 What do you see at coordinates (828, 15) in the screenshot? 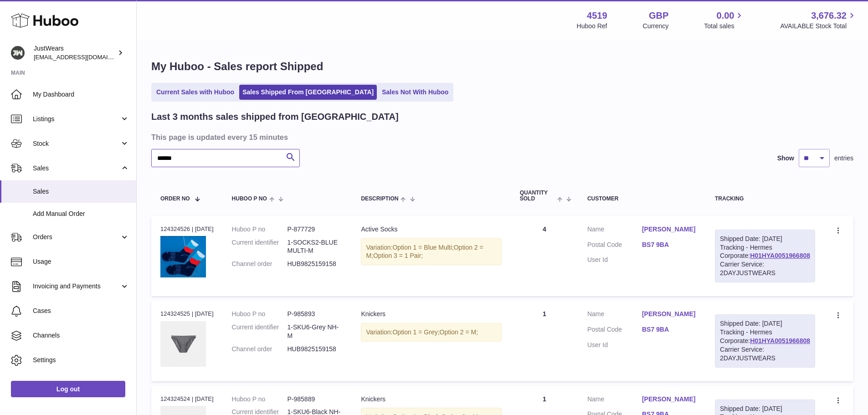
I see `span: 3,676.32` at bounding box center [828, 15].